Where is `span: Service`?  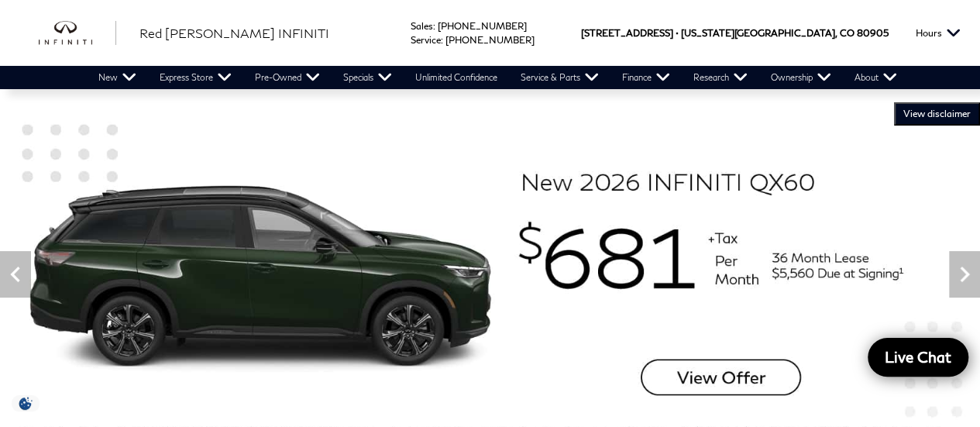 span: Service is located at coordinates (425, 39).